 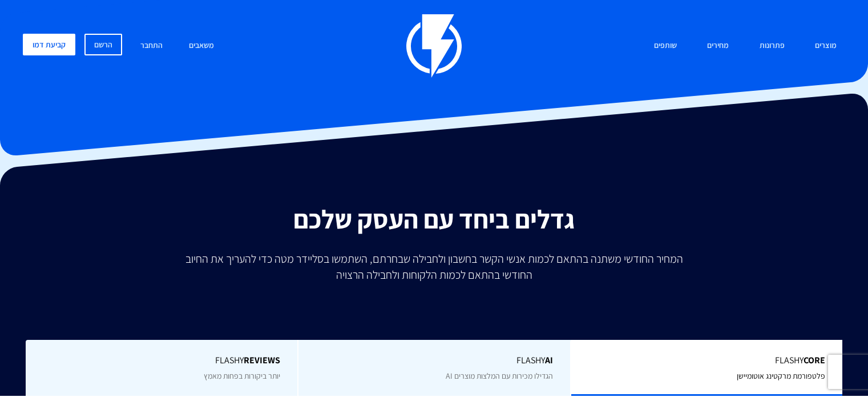 I want to click on a: שותפים, so click(x=666, y=46).